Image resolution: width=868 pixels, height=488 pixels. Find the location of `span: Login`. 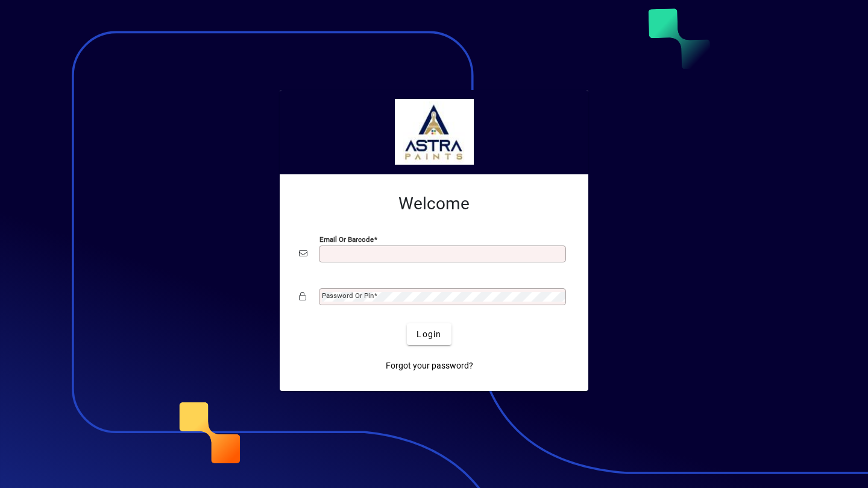

span: Login is located at coordinates (429, 334).